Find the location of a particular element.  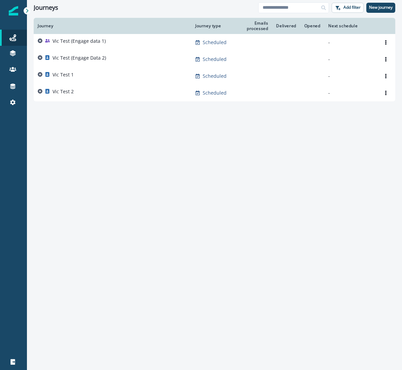

a: Vic Test 2Scheduled--Options is located at coordinates (214, 93).